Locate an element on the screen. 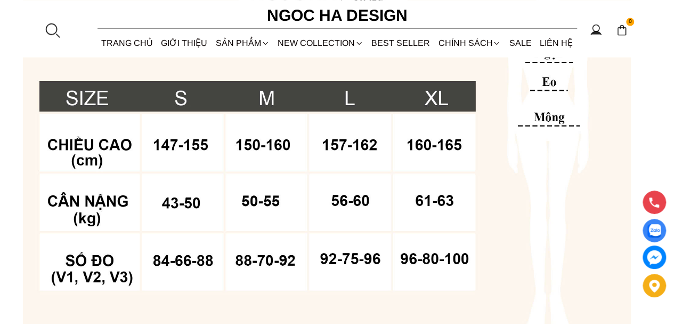  span: 0 is located at coordinates (631, 22).